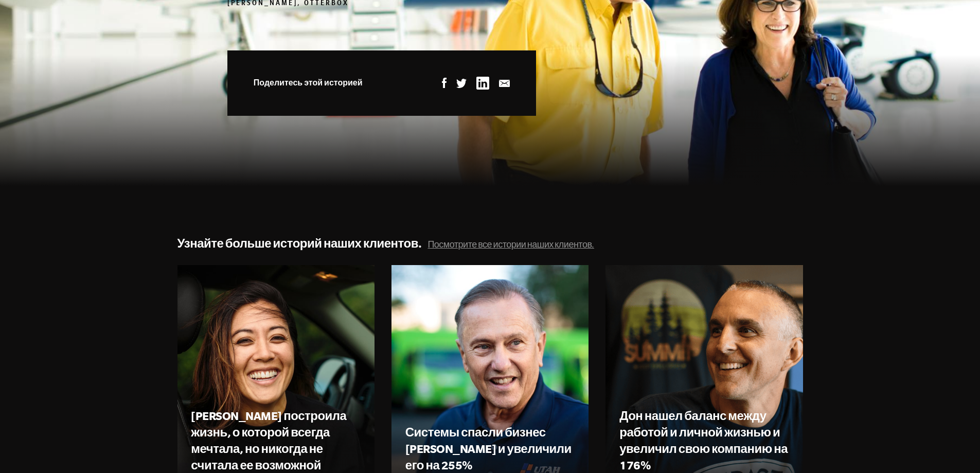 This screenshot has width=980, height=473. What do you see at coordinates (504, 83) in the screenshot?
I see `img: Поделиться по электронной почте` at bounding box center [504, 83].